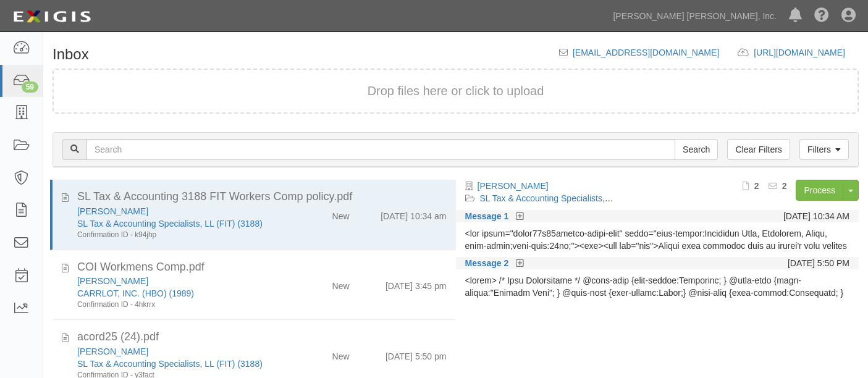  What do you see at coordinates (262, 197) in the screenshot?
I see `div: SL Tax & Accounting 3188 FIT Workers Comp policy.pdf` at bounding box center [262, 197].